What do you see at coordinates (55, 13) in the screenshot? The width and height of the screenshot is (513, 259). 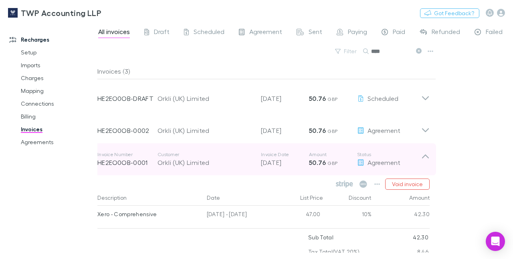 I see `a: TWP Accounting LLP` at bounding box center [55, 13].